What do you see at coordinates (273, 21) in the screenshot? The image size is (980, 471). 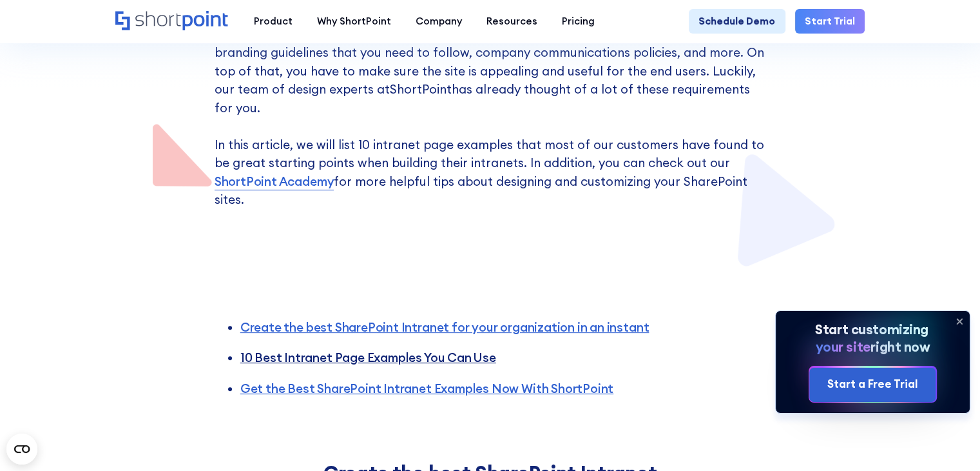 I see `div: Product` at bounding box center [273, 21].